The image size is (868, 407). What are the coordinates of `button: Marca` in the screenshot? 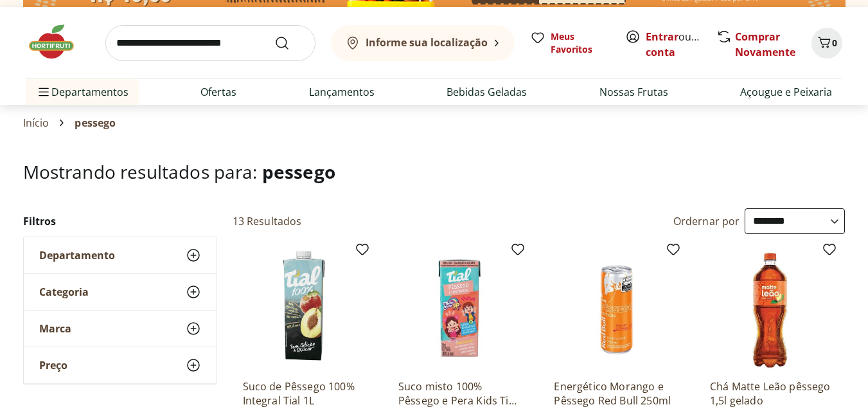 It's located at (120, 328).